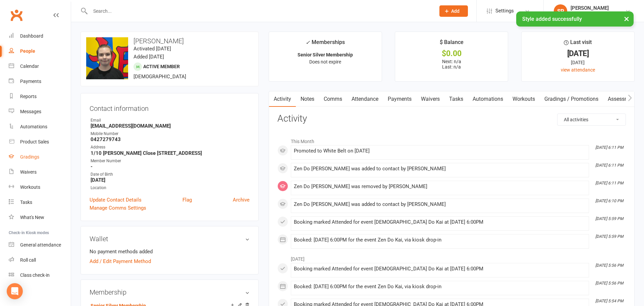  I want to click on a: Gradings / Promotions, so click(571, 99).